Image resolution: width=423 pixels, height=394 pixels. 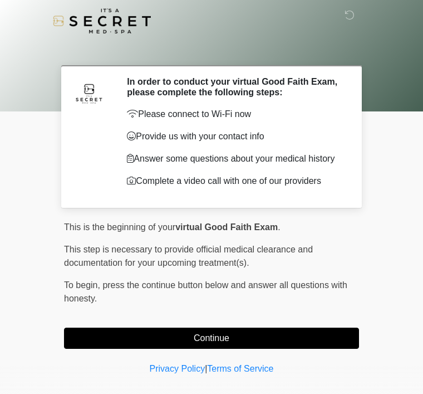 What do you see at coordinates (83, 285) in the screenshot?
I see `span: To begin,` at bounding box center [83, 285].